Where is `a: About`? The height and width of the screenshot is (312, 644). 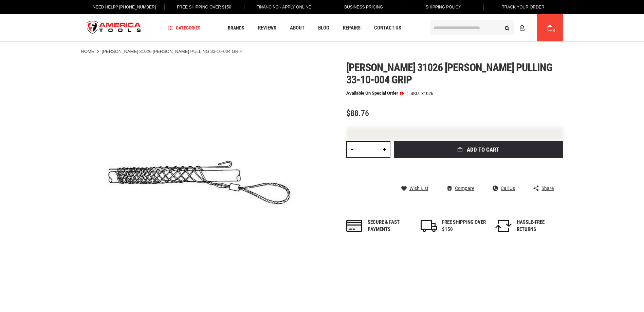 a: About is located at coordinates (297, 28).